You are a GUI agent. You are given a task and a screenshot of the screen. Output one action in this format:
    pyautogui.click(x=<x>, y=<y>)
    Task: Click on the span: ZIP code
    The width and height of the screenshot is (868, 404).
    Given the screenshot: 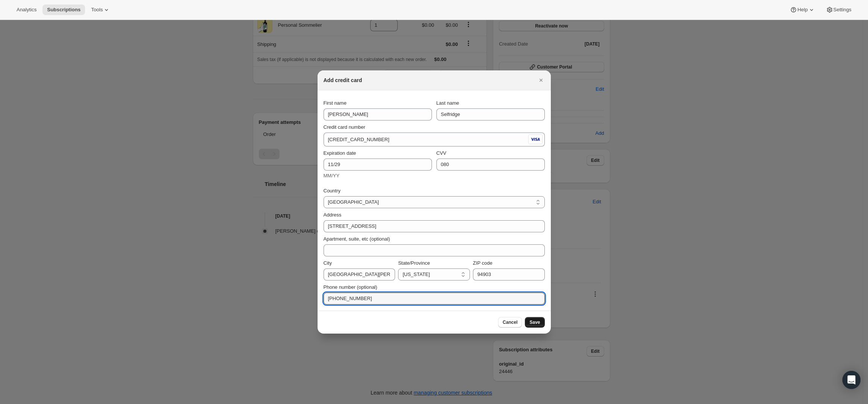 What is the action you would take?
    pyautogui.click(x=483, y=263)
    